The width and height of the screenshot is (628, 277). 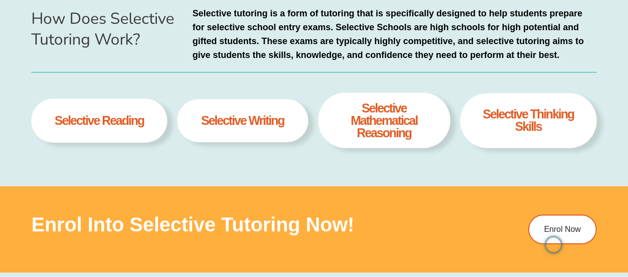 What do you see at coordinates (394, 34) in the screenshot?
I see `p: Selective tutoring is a form of tutoring that is specifically designed to help students prepare f...` at bounding box center [394, 34].